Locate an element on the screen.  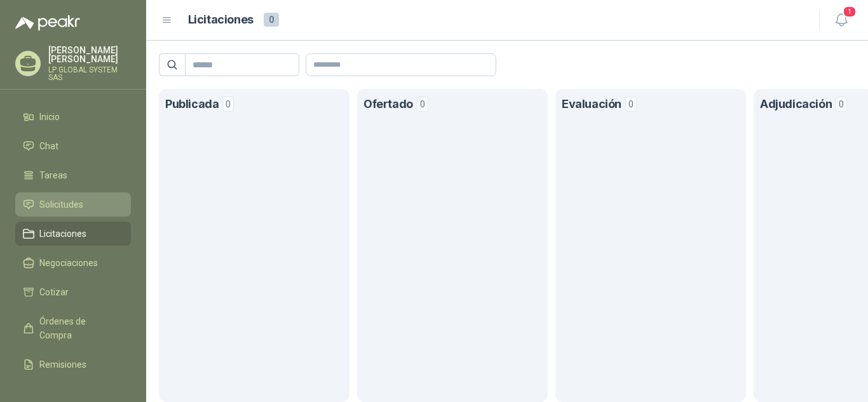
img: Logo peakr is located at coordinates (48, 23).